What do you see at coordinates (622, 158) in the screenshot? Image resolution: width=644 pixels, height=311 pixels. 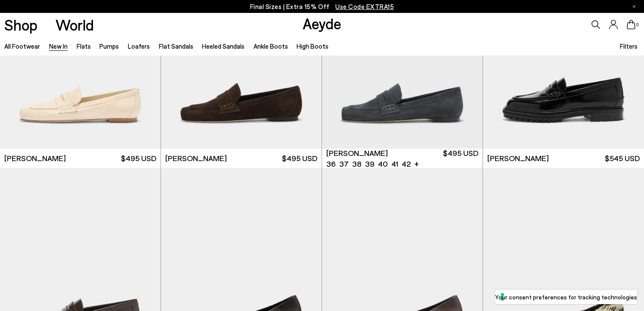 I see `span: $545 USD` at bounding box center [622, 158].